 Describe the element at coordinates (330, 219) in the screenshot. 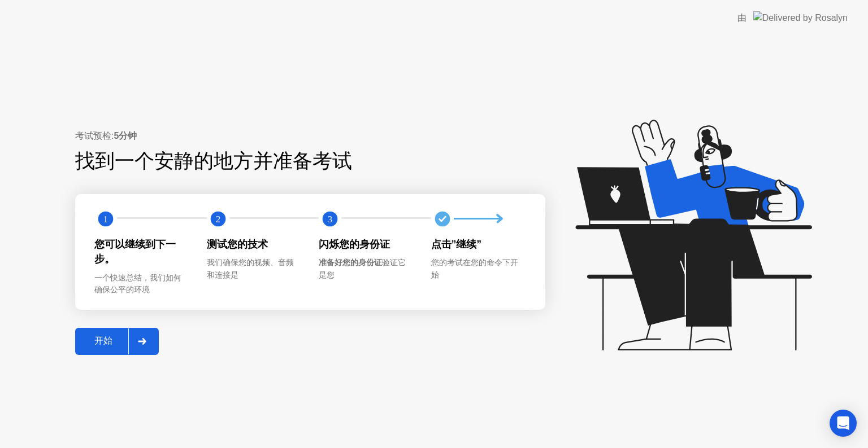

I see `text: 3` at that location.